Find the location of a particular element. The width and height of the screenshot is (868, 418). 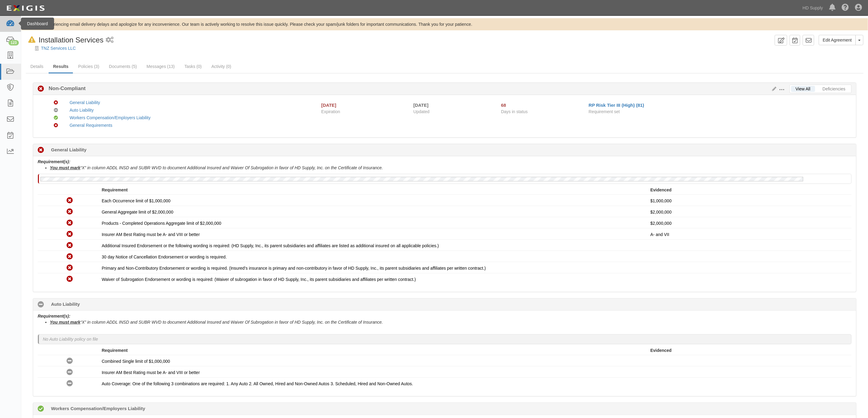

i: Help Center - Complianz is located at coordinates (845, 8).